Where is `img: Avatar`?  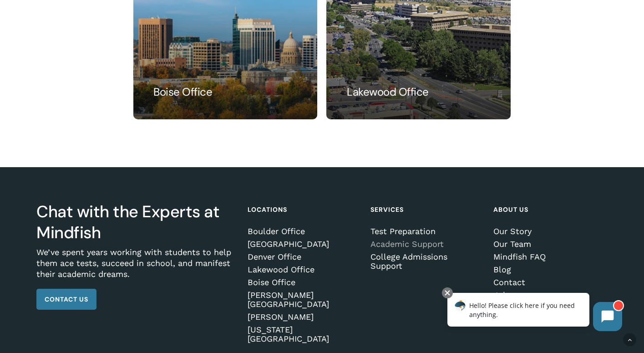 img: Avatar is located at coordinates (22, 20).